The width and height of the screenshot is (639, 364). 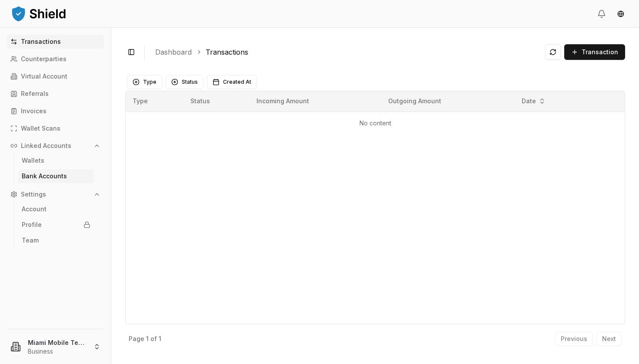 I want to click on p: Transactions, so click(x=41, y=42).